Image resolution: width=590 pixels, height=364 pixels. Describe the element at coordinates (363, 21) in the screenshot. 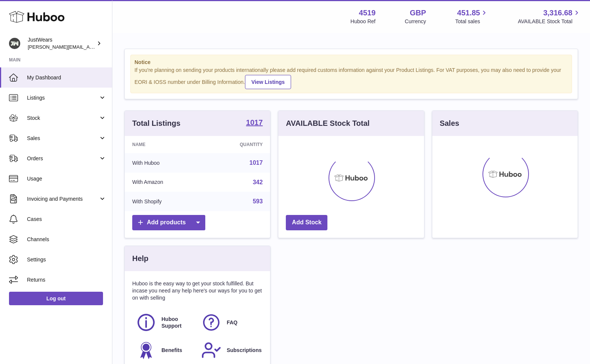

I see `div: Huboo Ref` at that location.